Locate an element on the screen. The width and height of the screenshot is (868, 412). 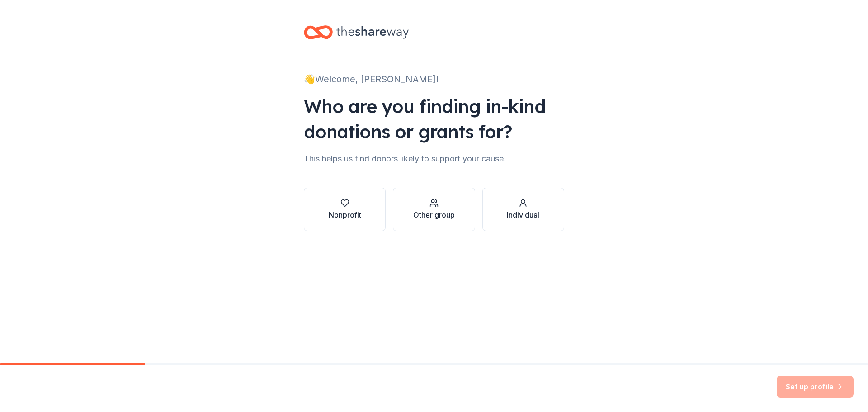
button: Individual is located at coordinates (523, 209).